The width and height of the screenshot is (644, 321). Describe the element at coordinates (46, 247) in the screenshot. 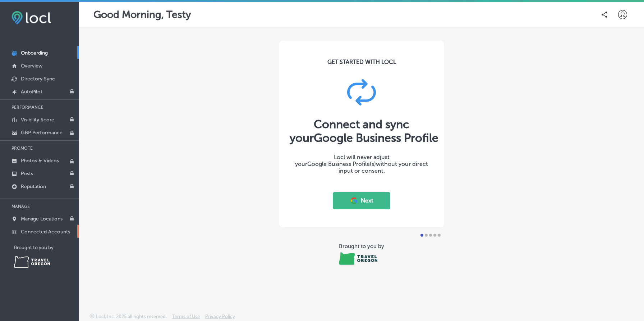

I see `p: Brought to you by` at that location.